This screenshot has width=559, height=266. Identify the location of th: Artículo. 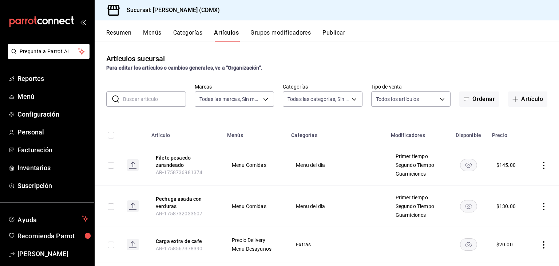
(185, 133).